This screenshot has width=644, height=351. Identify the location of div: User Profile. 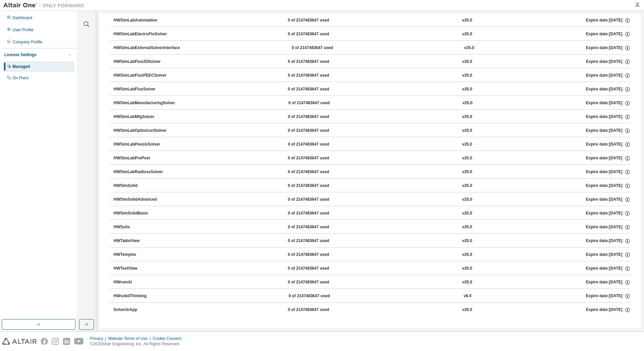
(23, 30).